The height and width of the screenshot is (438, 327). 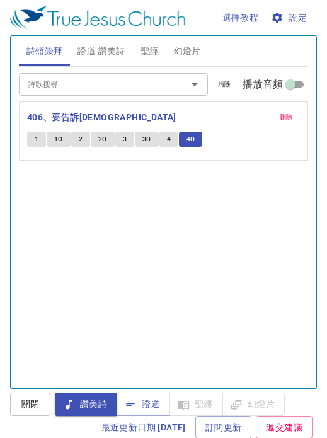 What do you see at coordinates (125, 139) in the screenshot?
I see `button: 3` at bounding box center [125, 139].